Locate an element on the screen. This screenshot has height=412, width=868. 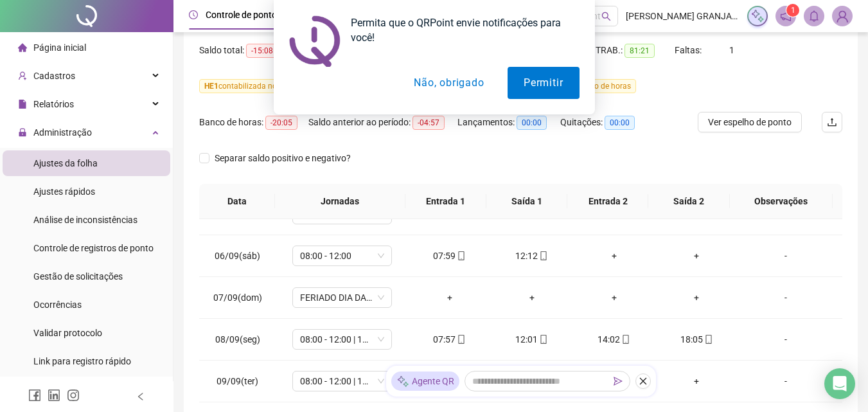
th: Entrada 1 is located at coordinates (446, 201).